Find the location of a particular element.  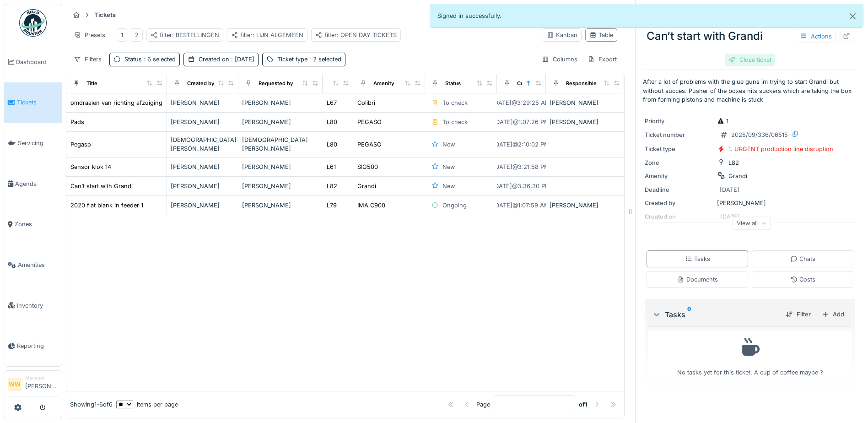

a: Inventory is located at coordinates (33, 306).